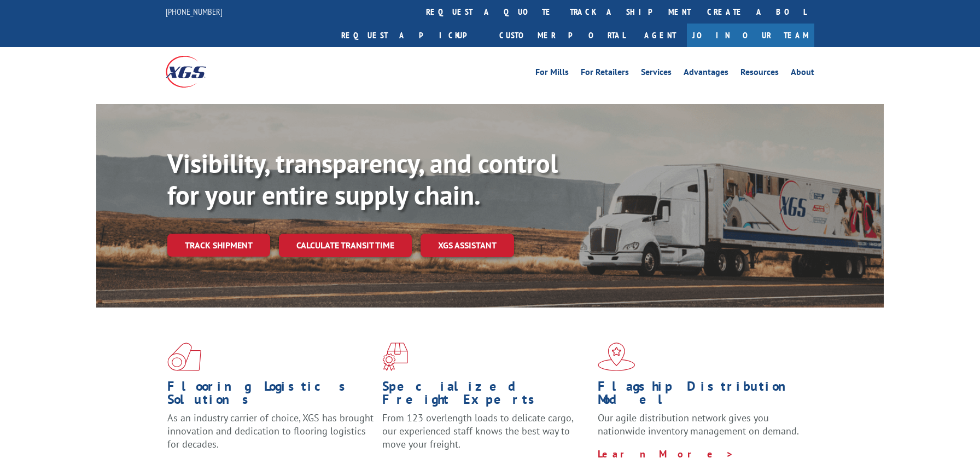 The width and height of the screenshot is (980, 458). What do you see at coordinates (699, 425) in the screenshot?
I see `span: Our agile distribution network gives you nationwide inventory management on demand.` at bounding box center [699, 425].